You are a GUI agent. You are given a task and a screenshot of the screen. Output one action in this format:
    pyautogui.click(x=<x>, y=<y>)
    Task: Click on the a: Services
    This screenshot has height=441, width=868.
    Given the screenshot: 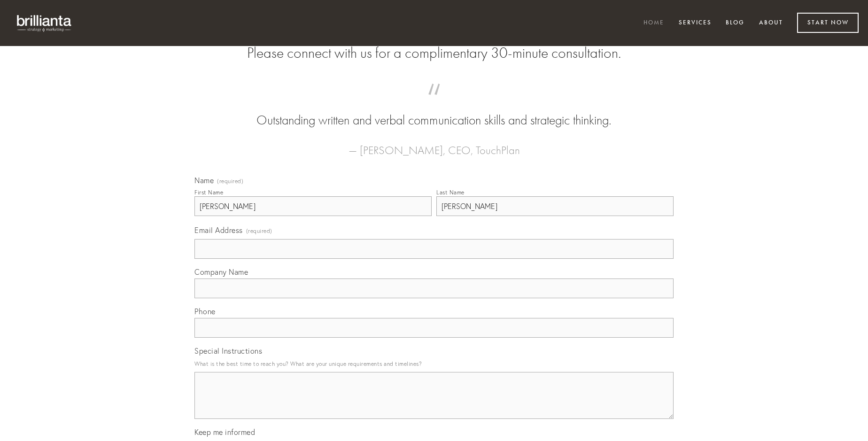 What is the action you would take?
    pyautogui.click(x=695, y=23)
    